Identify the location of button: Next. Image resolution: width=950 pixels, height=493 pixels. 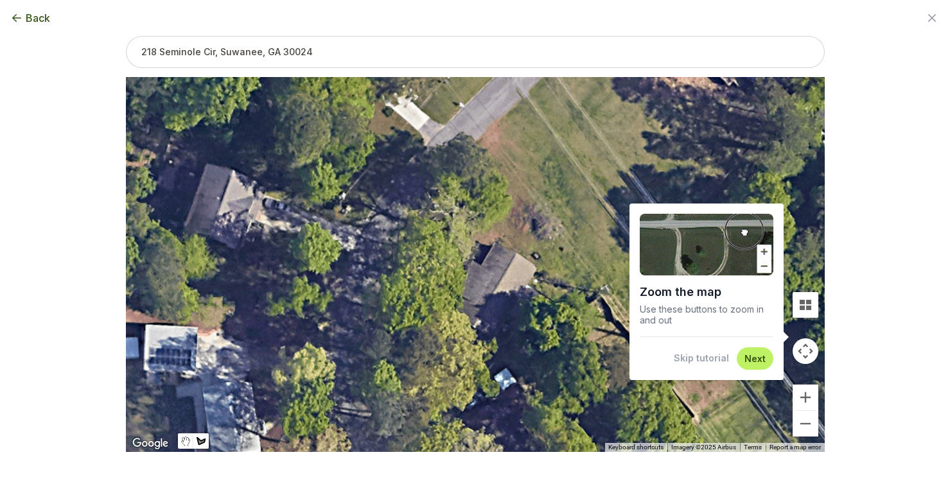
(755, 358).